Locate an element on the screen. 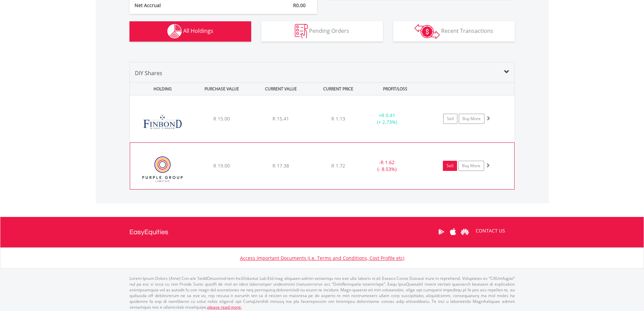 Image resolution: width=644 pixels, height=311 pixels. span: R 1.13 is located at coordinates (338, 118).